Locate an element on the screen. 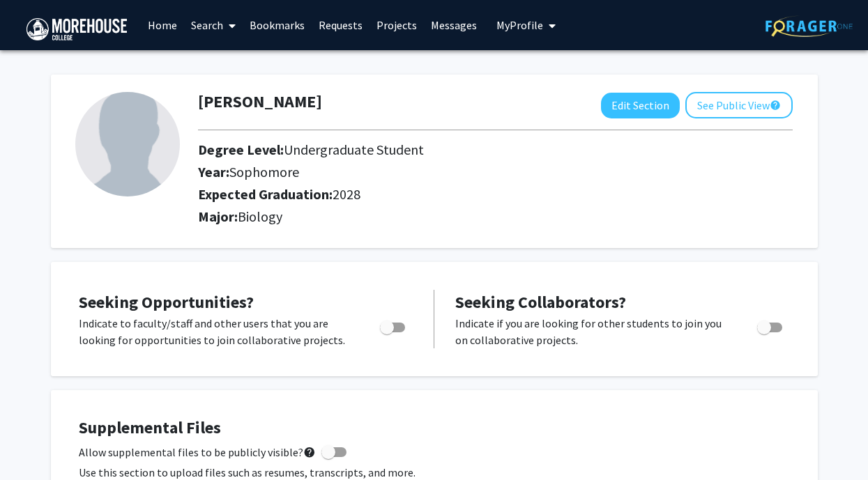  button: See Public View is located at coordinates (739, 105).